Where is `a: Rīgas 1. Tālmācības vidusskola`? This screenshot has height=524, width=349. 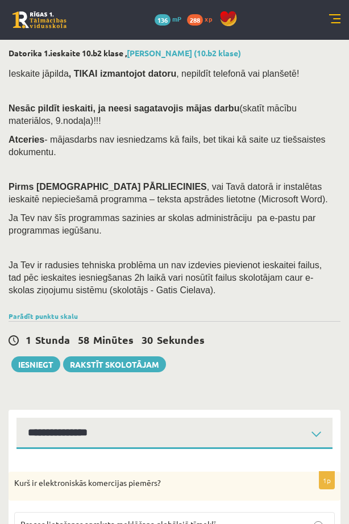 a: Rīgas 1. Tālmācības vidusskola is located at coordinates (39, 20).